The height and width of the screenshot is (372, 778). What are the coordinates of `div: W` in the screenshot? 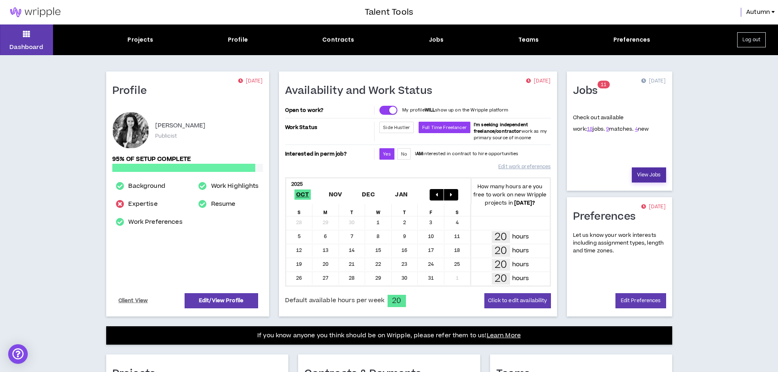 It's located at (378, 210).